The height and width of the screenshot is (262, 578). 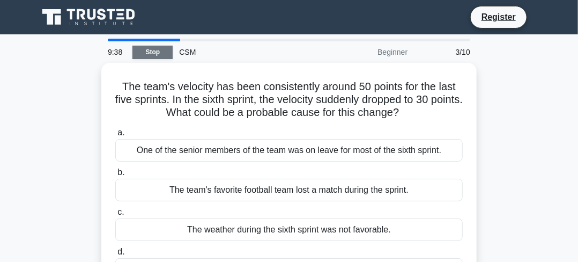 What do you see at coordinates (445, 52) in the screenshot?
I see `div: 3/10` at bounding box center [445, 52].